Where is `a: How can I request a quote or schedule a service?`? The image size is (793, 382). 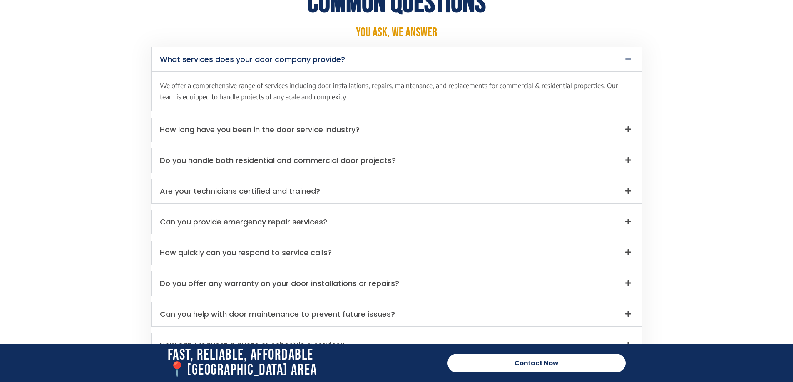 a: How can I request a quote or schedule a service? is located at coordinates (252, 345).